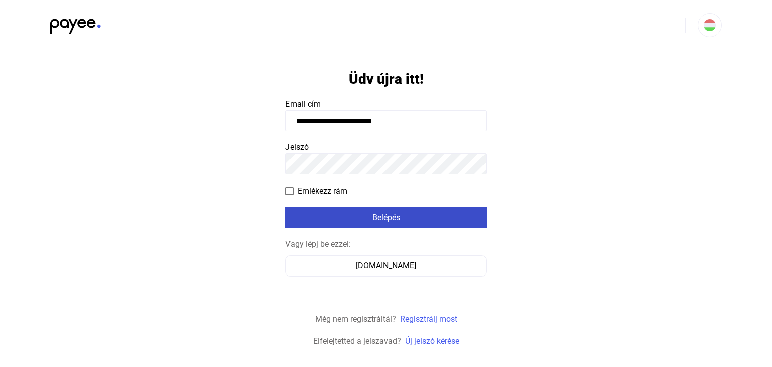 This screenshot has height=367, width=772. What do you see at coordinates (322, 191) in the screenshot?
I see `span: Emlékezz rám` at bounding box center [322, 191].